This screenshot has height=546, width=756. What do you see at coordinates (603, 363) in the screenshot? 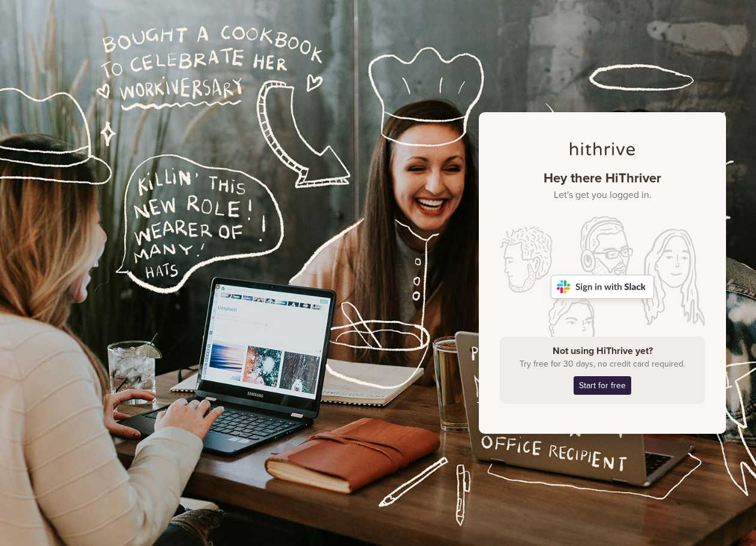
I see `p: Try free for 30 days, no credit card required.` at bounding box center [603, 363].